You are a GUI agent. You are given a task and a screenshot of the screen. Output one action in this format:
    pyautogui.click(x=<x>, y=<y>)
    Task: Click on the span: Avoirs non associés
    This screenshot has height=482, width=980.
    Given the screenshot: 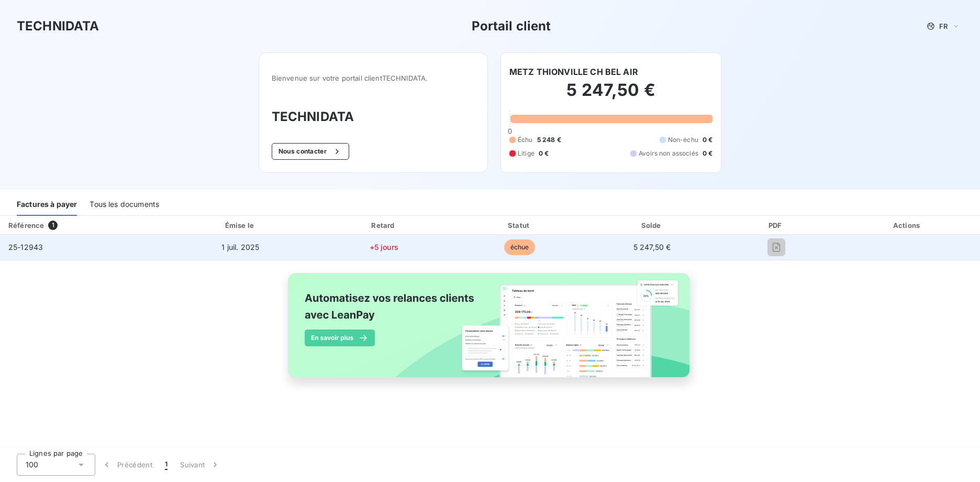 What is the action you would take?
    pyautogui.click(x=669, y=154)
    